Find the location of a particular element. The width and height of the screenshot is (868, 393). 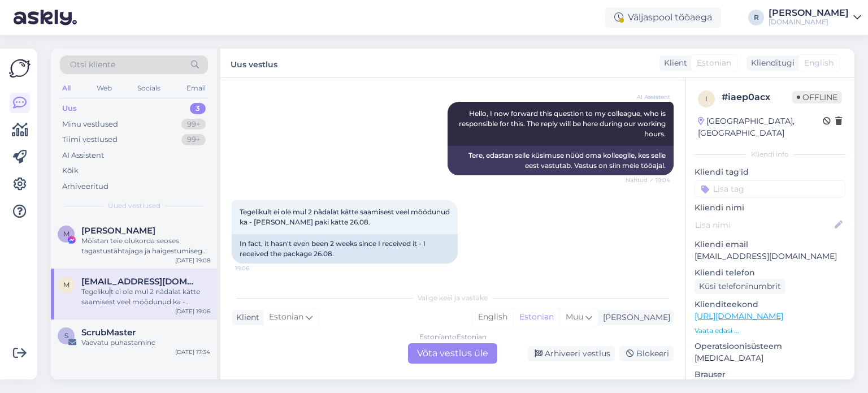

p: Klienditeekond is located at coordinates (770, 304).